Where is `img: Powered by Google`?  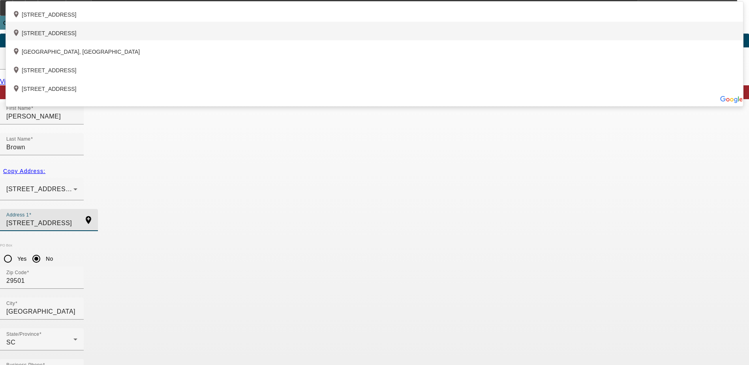 img: Powered by Google is located at coordinates (731, 99).